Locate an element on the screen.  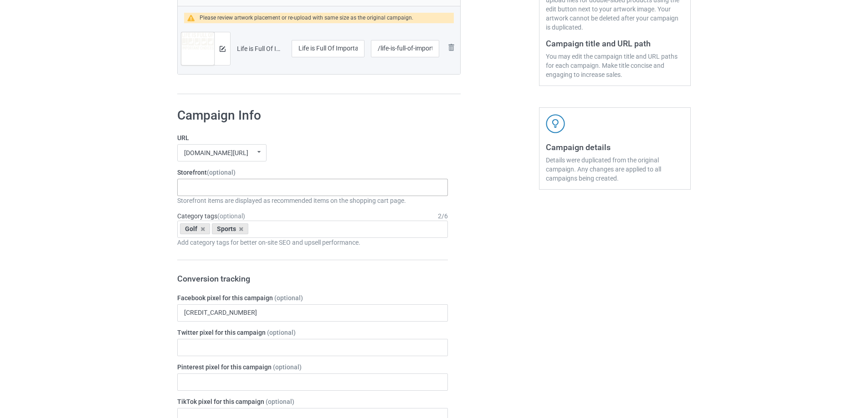
h1: Campaign Info is located at coordinates (313, 116).